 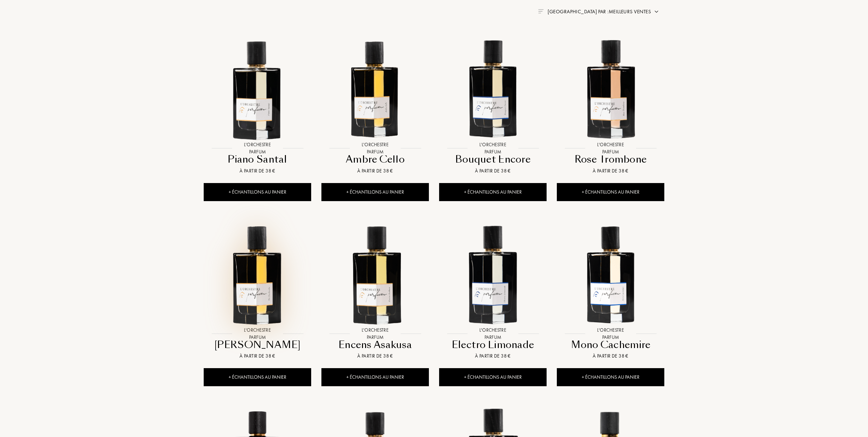 What do you see at coordinates (610, 105) in the screenshot?
I see `a: Rose Trombone L'Orchestre ParfumL'Orchestre ParfumRose TromboneÀ partir de 38 €` at bounding box center [610, 105].